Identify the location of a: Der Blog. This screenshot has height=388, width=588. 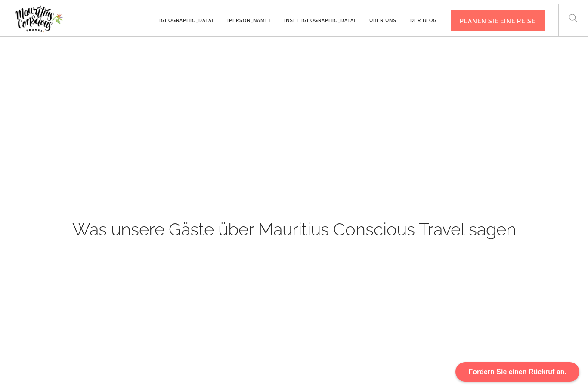
(423, 16).